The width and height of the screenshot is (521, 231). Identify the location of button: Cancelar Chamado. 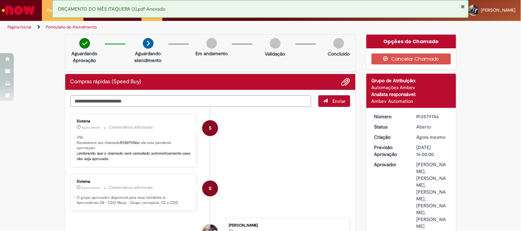
(411, 59).